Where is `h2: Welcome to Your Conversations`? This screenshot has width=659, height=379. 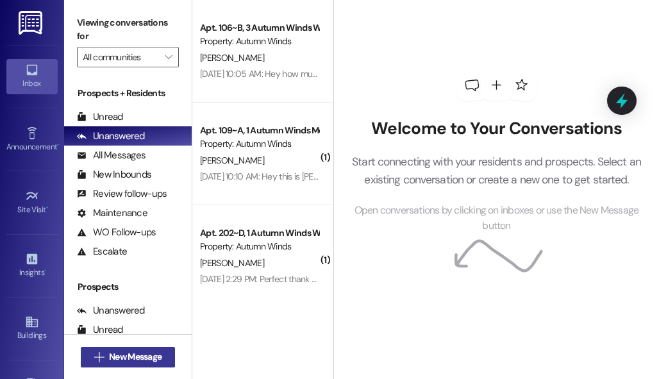
h2: Welcome to Your Conversations is located at coordinates (497, 129).